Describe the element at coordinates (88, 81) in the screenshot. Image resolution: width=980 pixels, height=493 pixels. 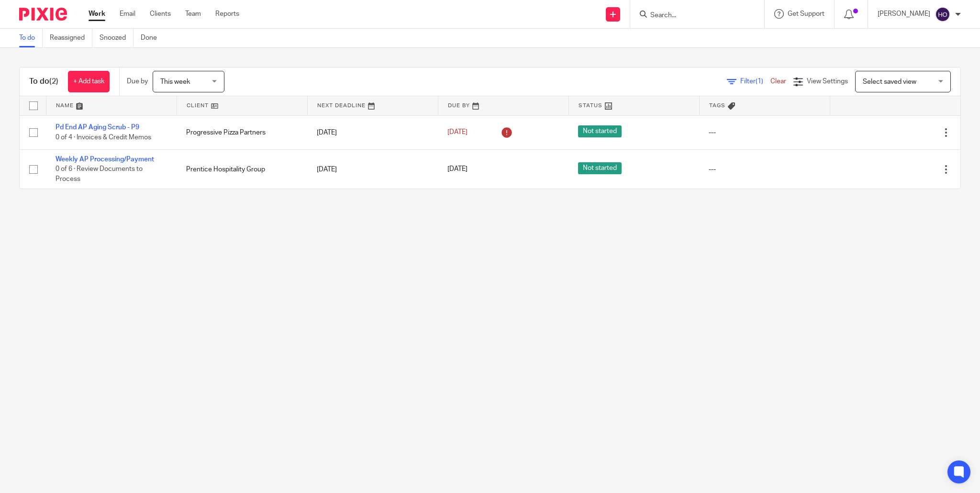
I see `a: + Add task` at that location.